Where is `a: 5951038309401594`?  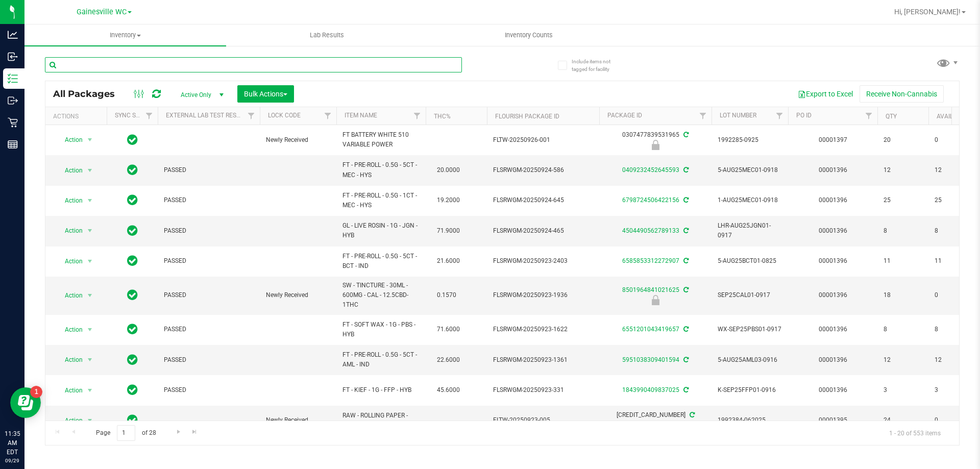
a: 5951038309401594 is located at coordinates (651, 360).